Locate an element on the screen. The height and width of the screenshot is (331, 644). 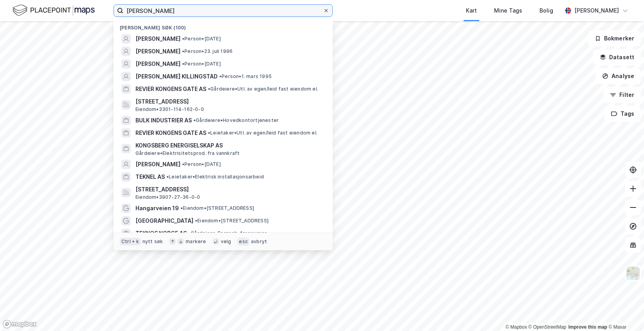
div: Kart is located at coordinates (471, 10).